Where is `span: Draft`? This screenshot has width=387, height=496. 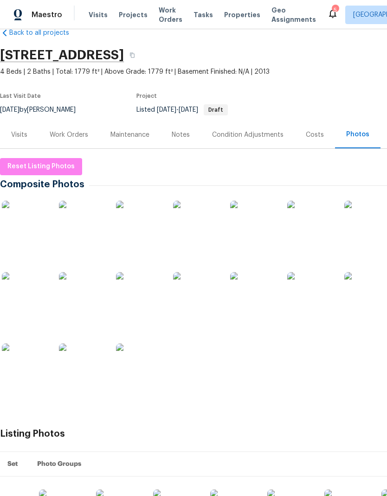 span: Draft is located at coordinates (216, 110).